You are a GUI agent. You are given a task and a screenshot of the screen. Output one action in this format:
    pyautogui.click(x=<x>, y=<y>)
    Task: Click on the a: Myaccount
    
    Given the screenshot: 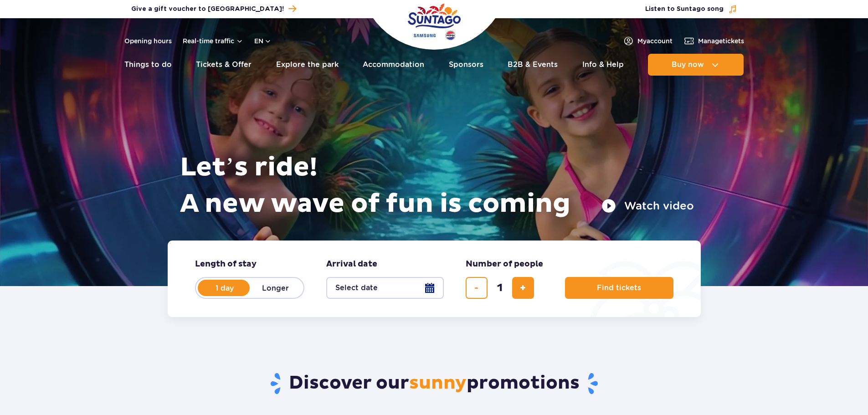 What is the action you would take?
    pyautogui.click(x=647, y=41)
    